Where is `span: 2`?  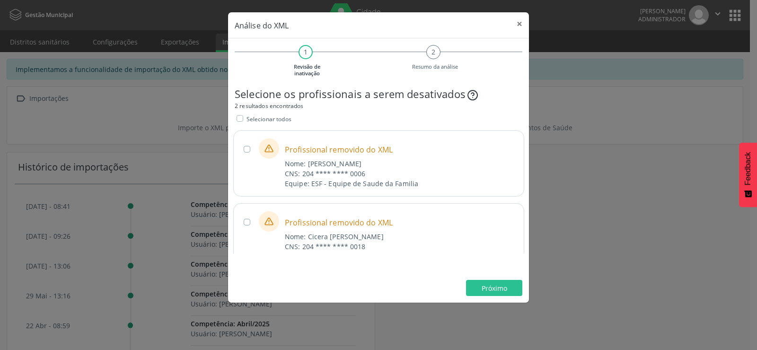 span: 2 is located at coordinates (434, 52).